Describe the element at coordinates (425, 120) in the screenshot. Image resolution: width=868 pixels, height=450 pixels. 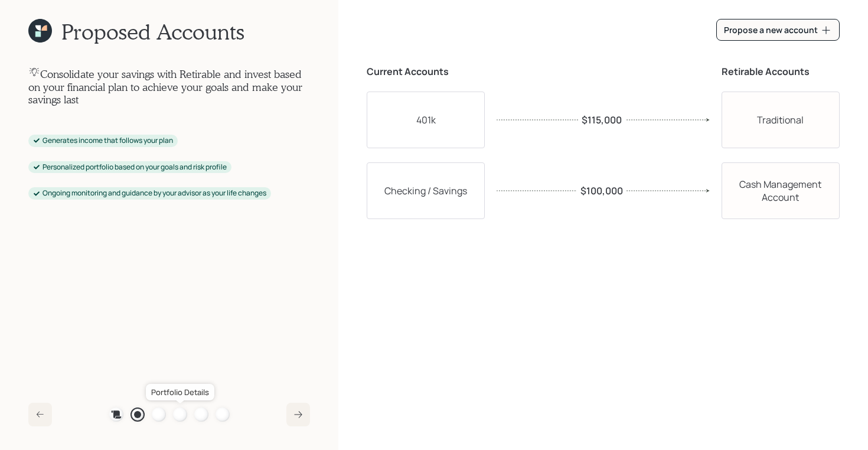
I see `div: 401k` at that location.